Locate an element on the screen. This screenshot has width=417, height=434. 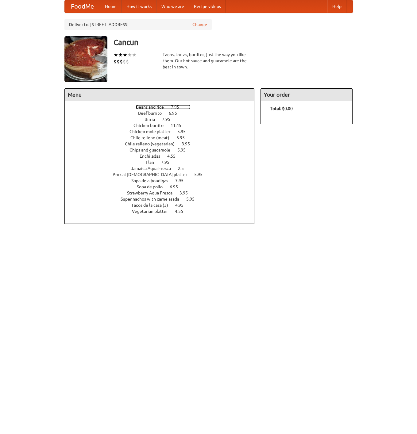
span: 4.95 is located at coordinates (182, 205).